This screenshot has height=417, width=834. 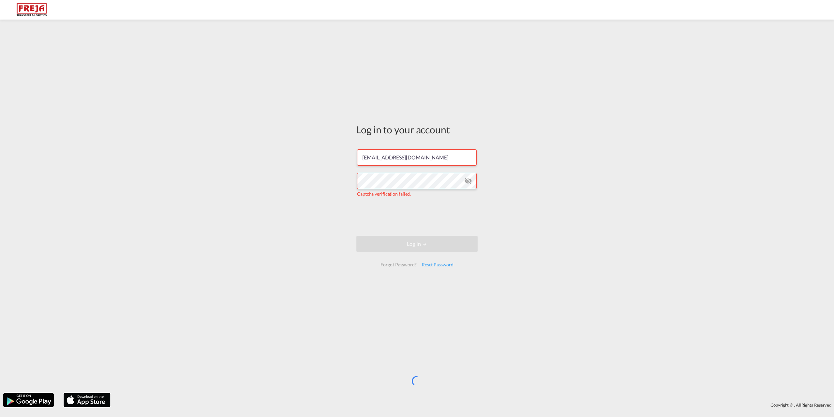 What do you see at coordinates (474, 405) in the screenshot?
I see `div: Copyright © . All Rights Reserved` at bounding box center [474, 405].